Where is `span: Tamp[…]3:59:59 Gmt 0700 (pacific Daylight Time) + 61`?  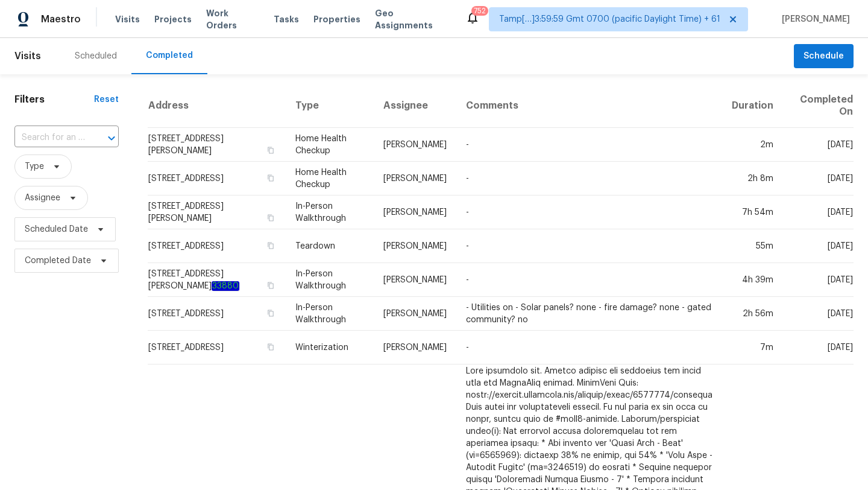
span: Tamp[…]3:59:59 Gmt 0700 (pacific Daylight Time) + 61 is located at coordinates (610, 20).